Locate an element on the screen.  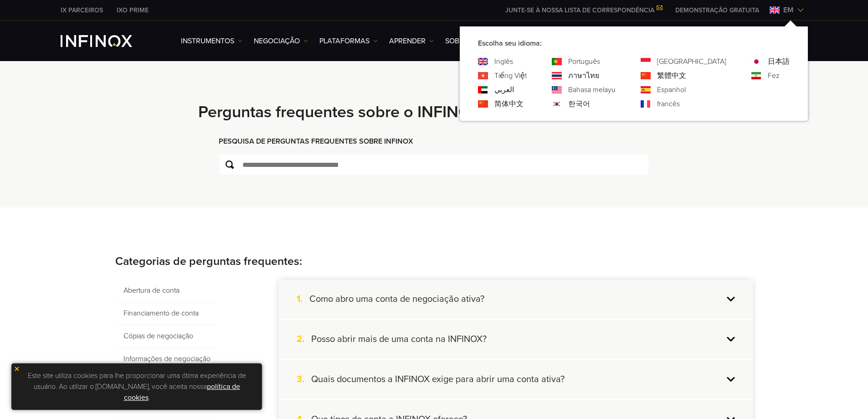
a: CARDÁPIO INFINOX is located at coordinates (717, 10).